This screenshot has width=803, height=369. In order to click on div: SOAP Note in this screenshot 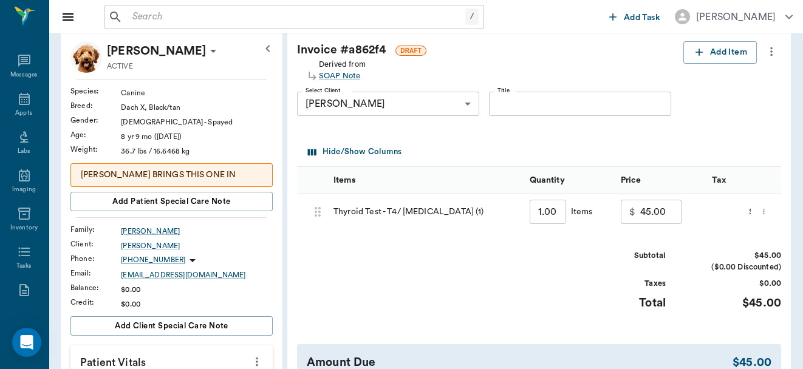, I will do `click(342, 76)`.